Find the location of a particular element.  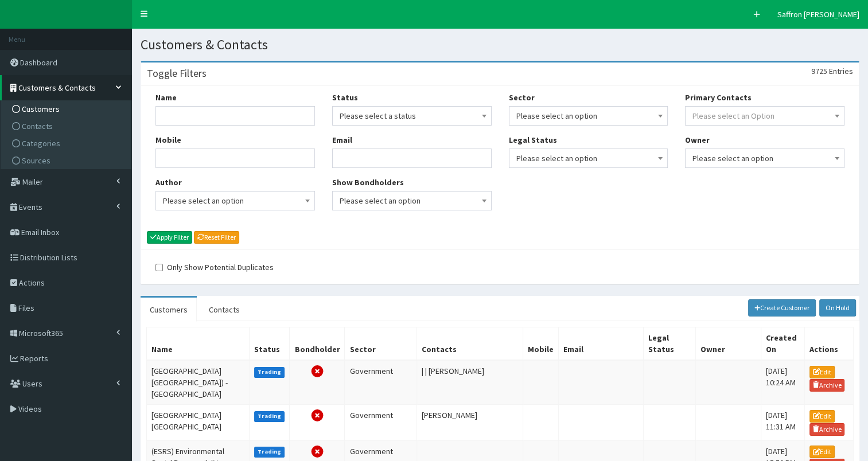

span: Entries is located at coordinates (841, 71).